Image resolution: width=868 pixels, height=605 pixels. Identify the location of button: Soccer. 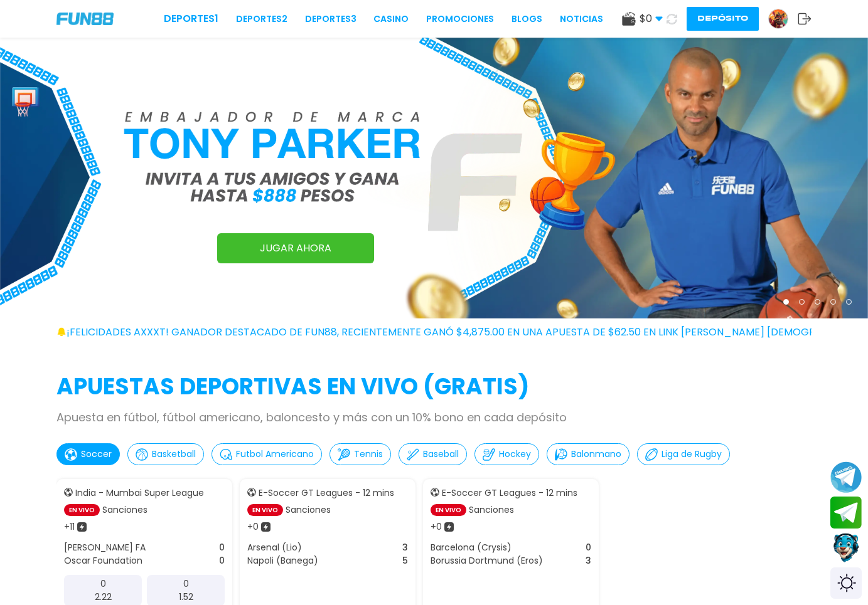
(88, 454).